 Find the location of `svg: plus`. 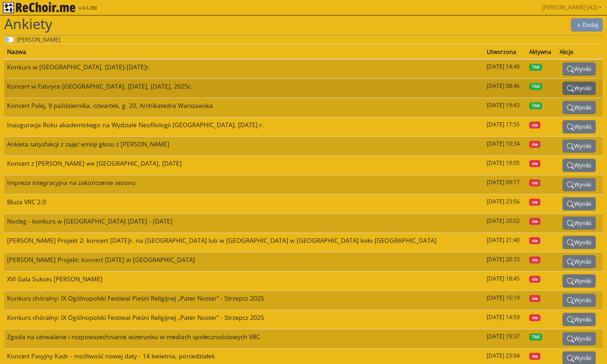

svg: plus is located at coordinates (579, 25).